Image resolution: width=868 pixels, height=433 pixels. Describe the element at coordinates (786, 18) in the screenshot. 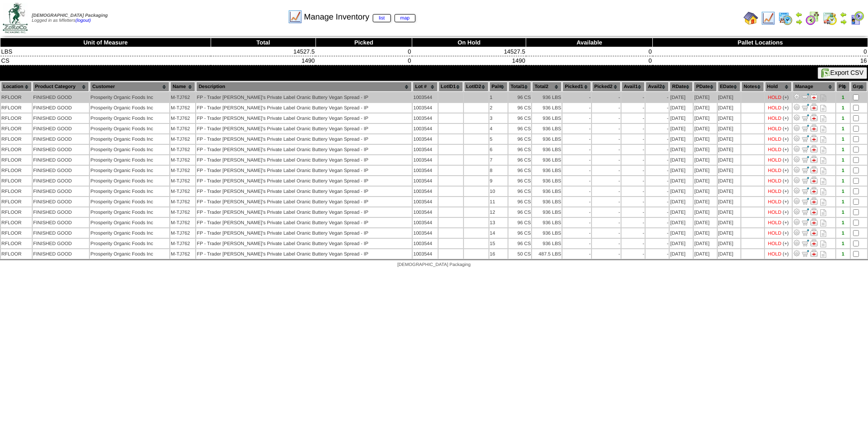

I see `img: calendarprod.gif` at that location.